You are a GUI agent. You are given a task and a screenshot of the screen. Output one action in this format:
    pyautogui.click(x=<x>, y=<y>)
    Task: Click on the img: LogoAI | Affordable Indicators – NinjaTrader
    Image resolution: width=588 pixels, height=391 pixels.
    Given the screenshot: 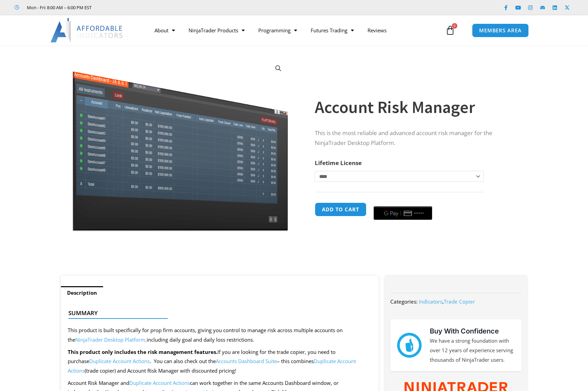 What is the action you would take?
    pyautogui.click(x=87, y=30)
    